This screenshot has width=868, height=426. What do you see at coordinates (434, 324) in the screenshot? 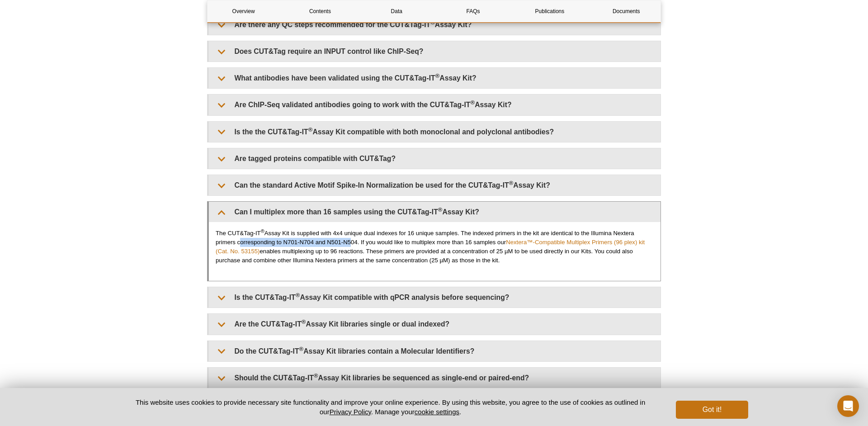
I see `summary: Are the CUT&Tag-IT®Assay Kit libraries single or dual indexed?` at bounding box center [434, 324].